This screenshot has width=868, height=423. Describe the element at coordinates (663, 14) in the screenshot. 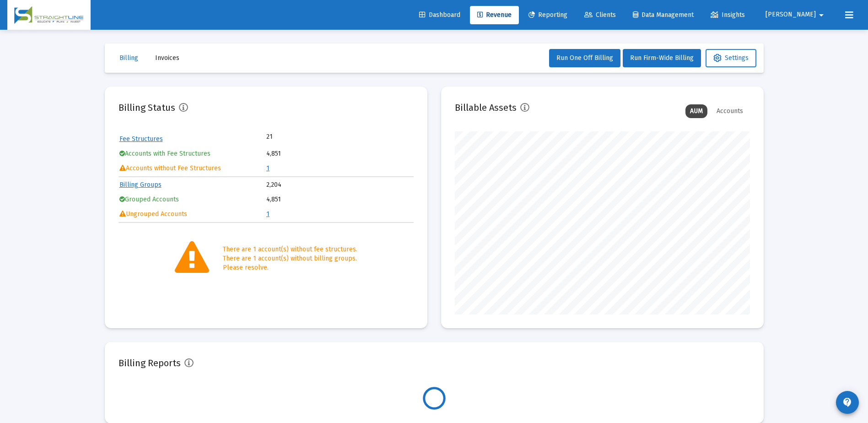

I see `span: Data Management` at that location.